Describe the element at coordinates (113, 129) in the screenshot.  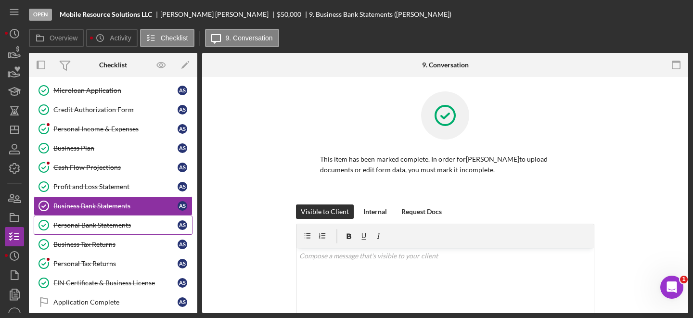
I see `a: Personal Income & ExpensesAS` at that location.